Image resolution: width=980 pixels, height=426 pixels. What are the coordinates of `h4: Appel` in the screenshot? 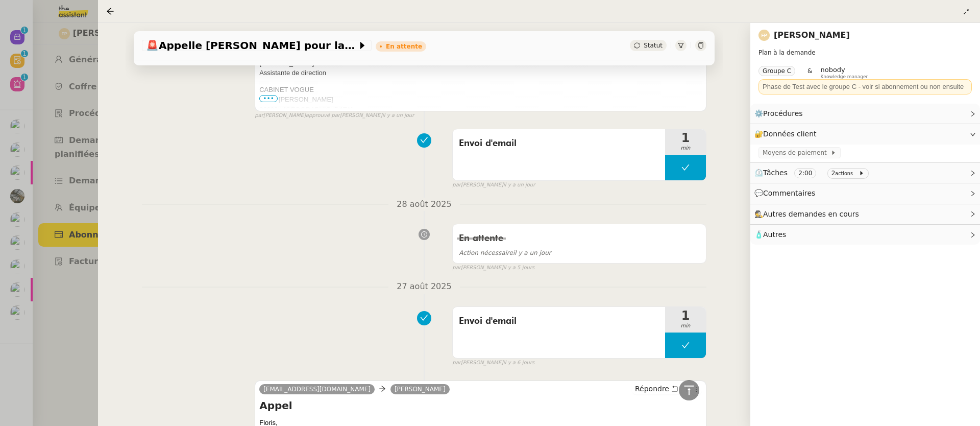 It's located at (481, 406).